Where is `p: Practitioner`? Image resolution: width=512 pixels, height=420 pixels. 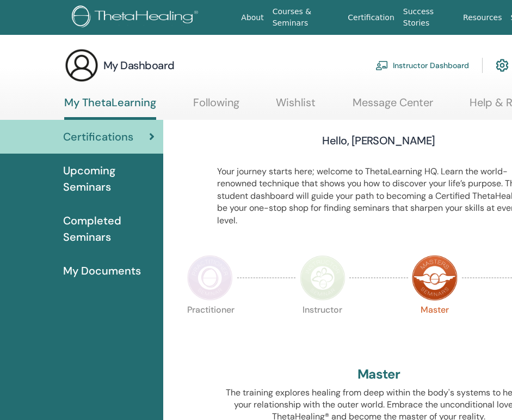 p: Practitioner is located at coordinates (210, 329).